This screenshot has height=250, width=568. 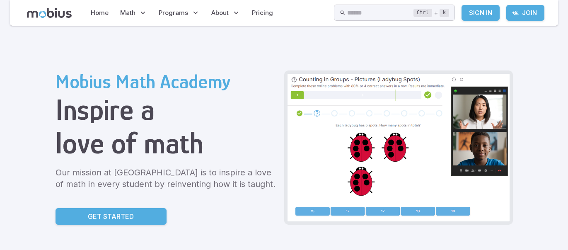 What do you see at coordinates (127, 13) in the screenshot?
I see `span: Math` at bounding box center [127, 13].